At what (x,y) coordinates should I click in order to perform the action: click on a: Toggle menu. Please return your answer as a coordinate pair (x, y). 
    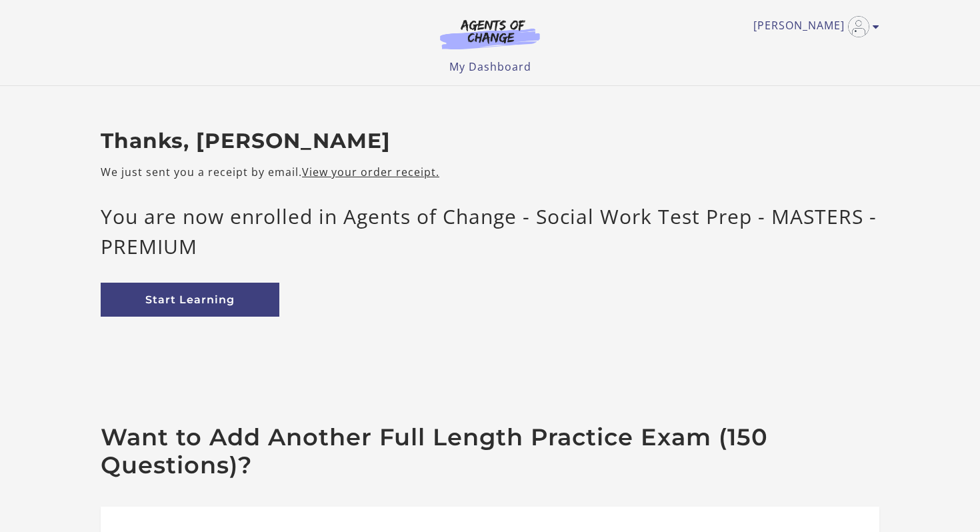
    Looking at the image, I should click on (812, 27).